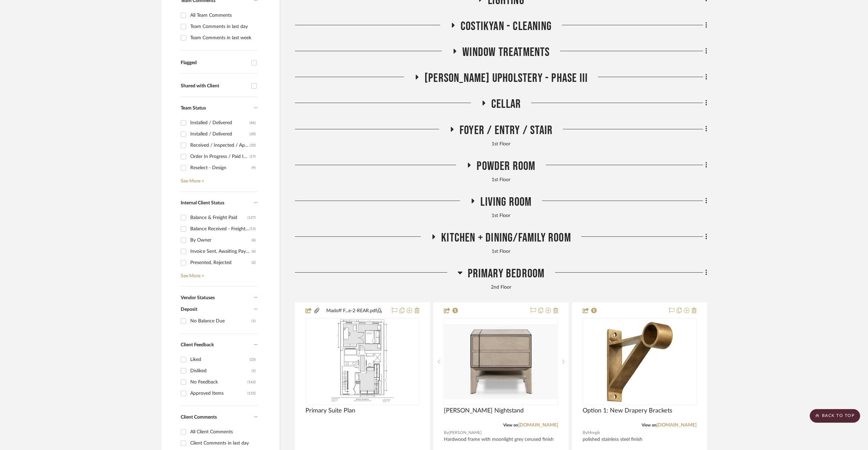 This screenshot has width=868, height=450. Describe the element at coordinates (223, 442) in the screenshot. I see `div: Client Comments in last day` at that location.